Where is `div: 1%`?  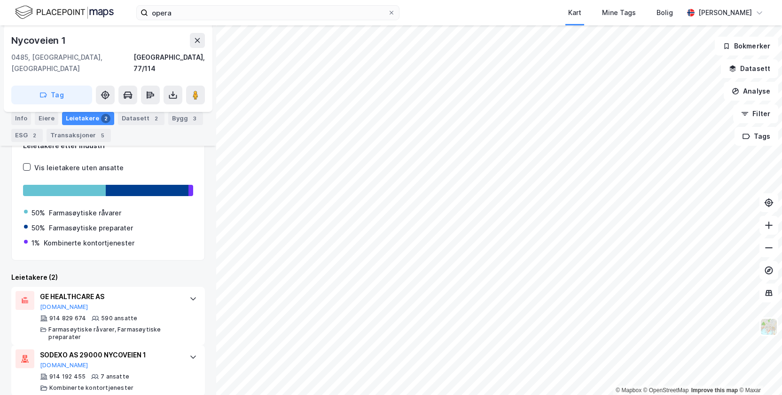
div: 1% is located at coordinates (36, 243).